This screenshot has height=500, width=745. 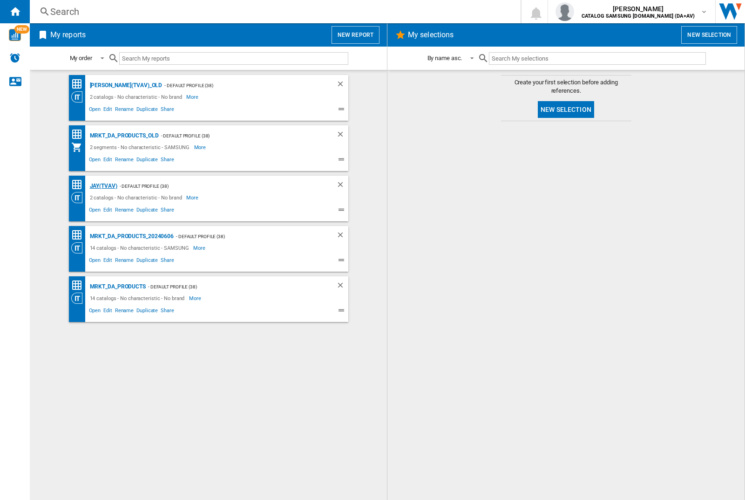 What do you see at coordinates (597, 58) in the screenshot?
I see `input: Search My selections` at bounding box center [597, 58].